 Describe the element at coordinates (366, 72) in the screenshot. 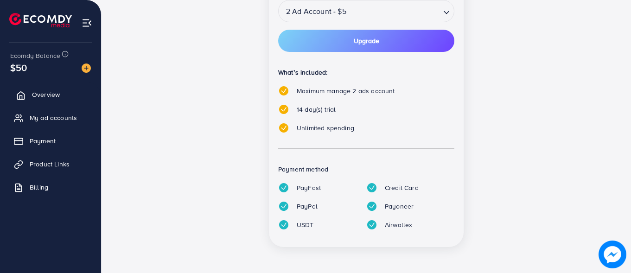

I see `p: What’s included:` at that location.